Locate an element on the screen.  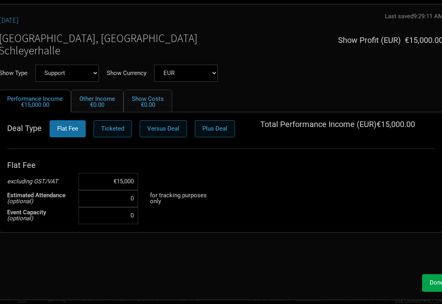
span: Plus Deal is located at coordinates (214, 128).